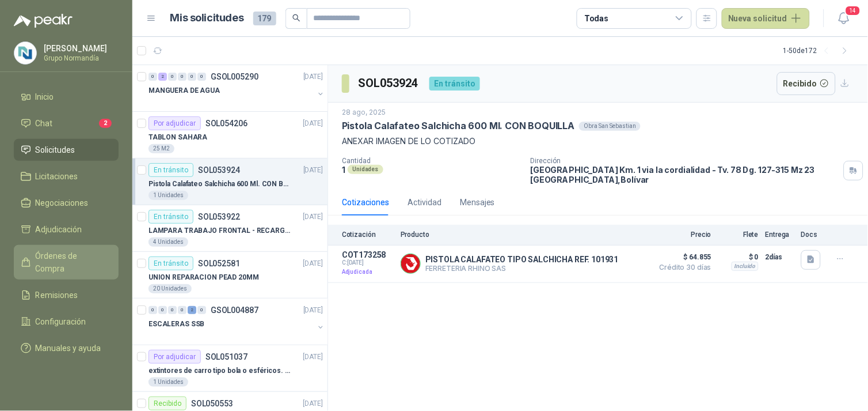  What do you see at coordinates (234, 310) in the screenshot?
I see `p: GSOL004887` at bounding box center [234, 310].